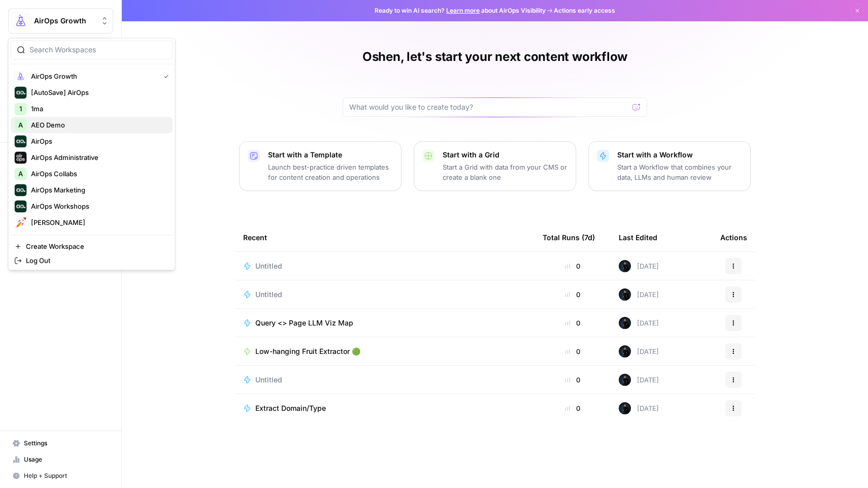 This screenshot has width=868, height=488. Describe the element at coordinates (460, 11) in the screenshot. I see `span: Ready to win AI search? about AirOps Visibility` at that location.